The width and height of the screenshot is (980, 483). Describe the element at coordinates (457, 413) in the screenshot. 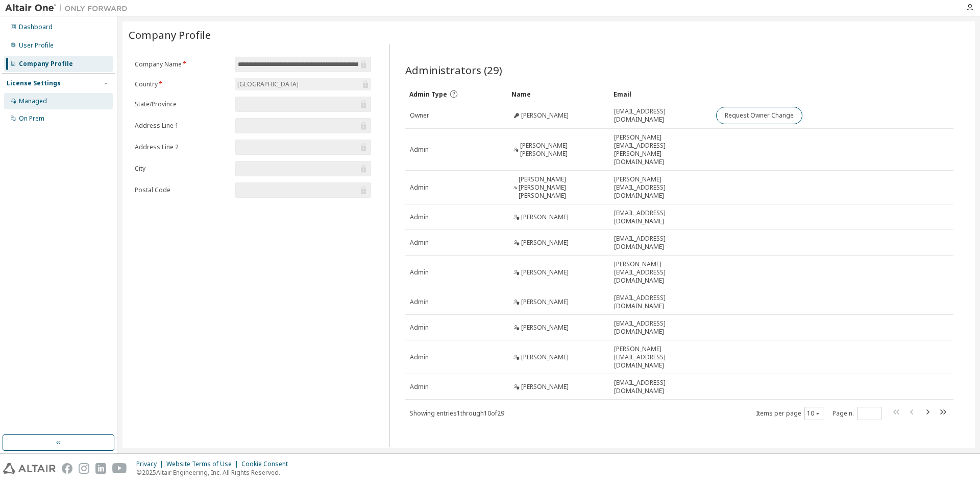

I see `span: Showing entries 1 through 10 of 29` at that location.